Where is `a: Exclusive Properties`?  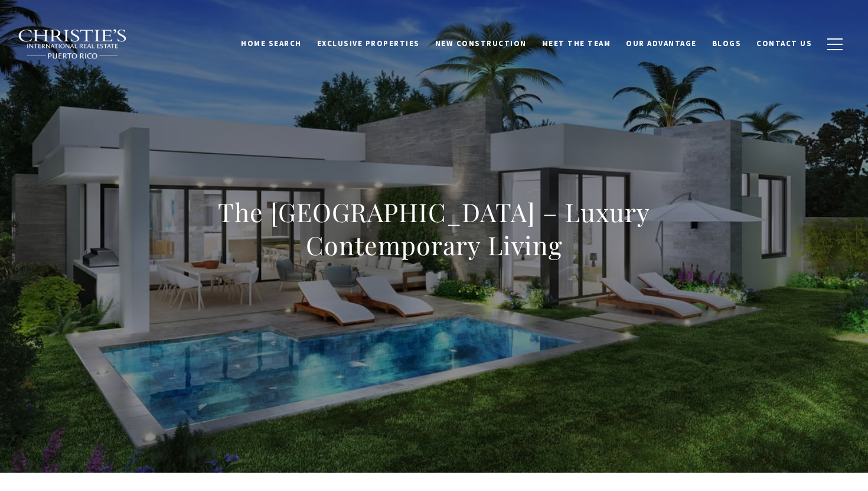 a: Exclusive Properties is located at coordinates (368, 44).